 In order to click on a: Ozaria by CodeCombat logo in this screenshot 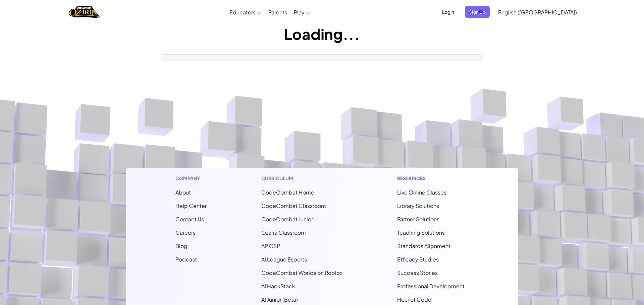, I will do `click(84, 12)`.